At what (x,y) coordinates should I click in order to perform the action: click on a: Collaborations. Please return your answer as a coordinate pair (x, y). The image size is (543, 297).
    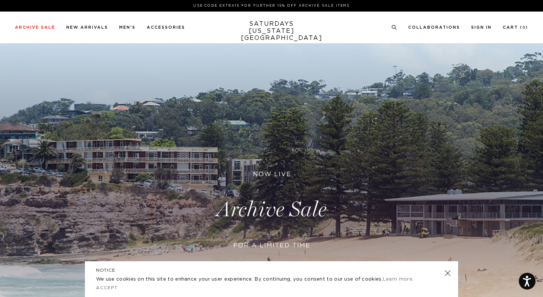
    Looking at the image, I should click on (434, 27).